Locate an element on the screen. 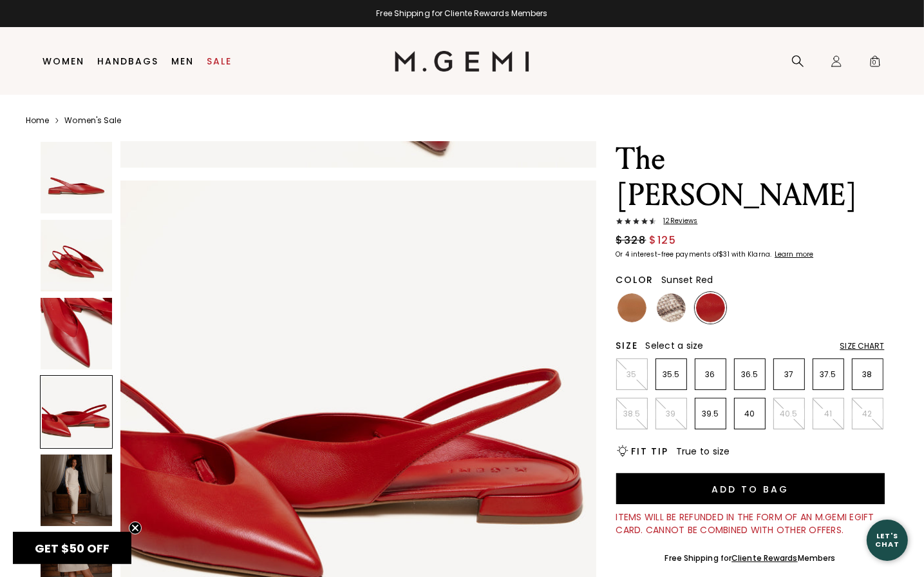 This screenshot has width=924, height=577. span: 0 is located at coordinates (875, 64).